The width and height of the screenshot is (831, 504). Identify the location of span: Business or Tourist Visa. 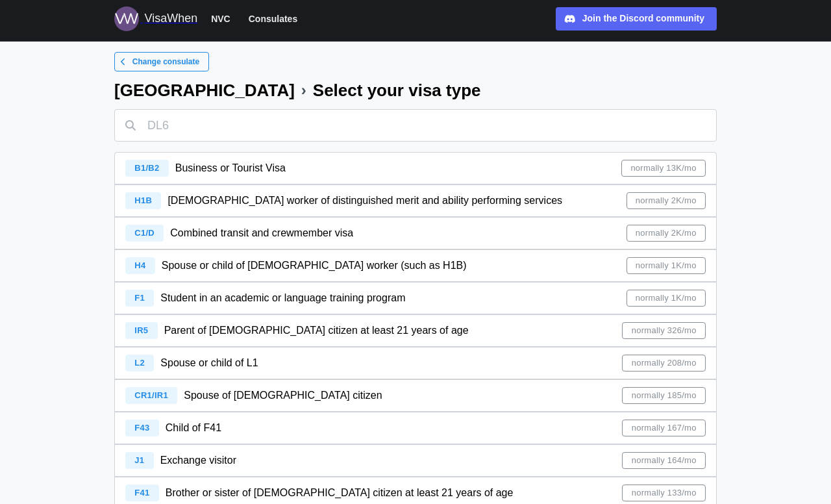
(230, 168).